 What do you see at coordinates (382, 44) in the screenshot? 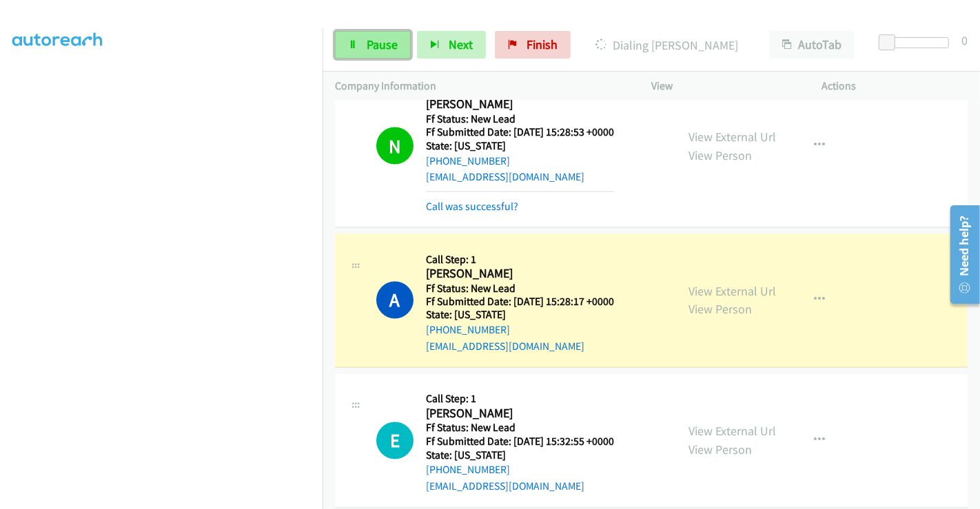
I see `span: Pause` at bounding box center [382, 44].